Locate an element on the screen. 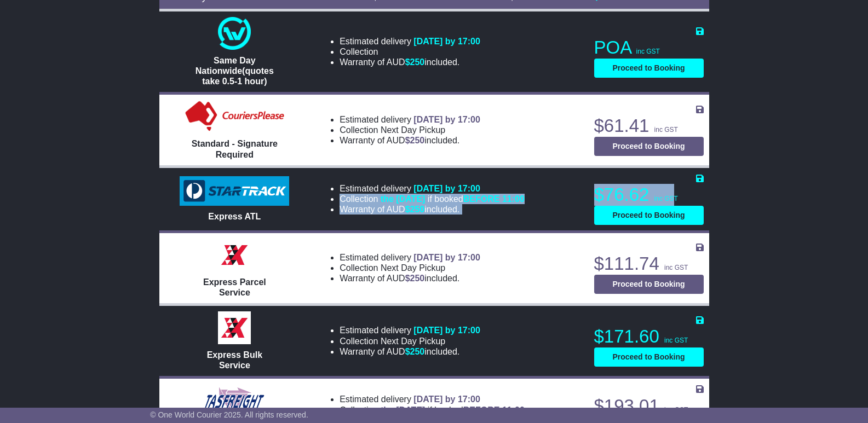  img: StarTrack: Express ATL is located at coordinates (235, 191).